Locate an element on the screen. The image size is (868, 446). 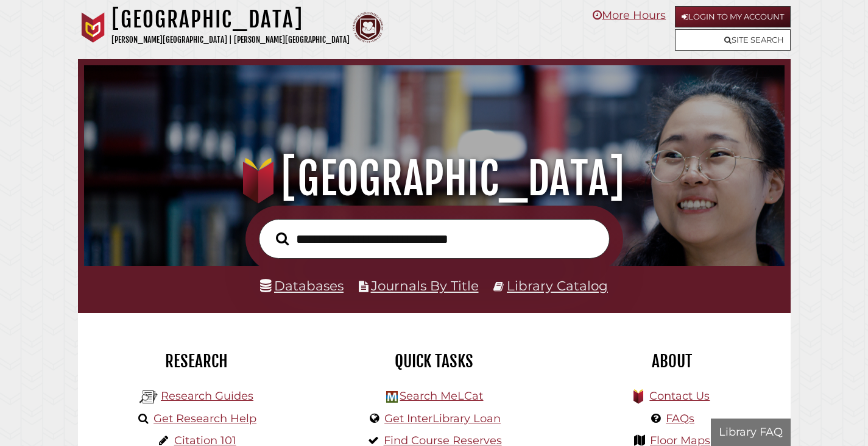
a: Library Catalog is located at coordinates (557, 286).